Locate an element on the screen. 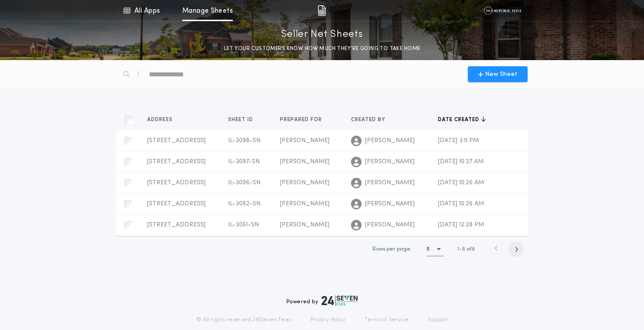  img: img is located at coordinates (321, 11).